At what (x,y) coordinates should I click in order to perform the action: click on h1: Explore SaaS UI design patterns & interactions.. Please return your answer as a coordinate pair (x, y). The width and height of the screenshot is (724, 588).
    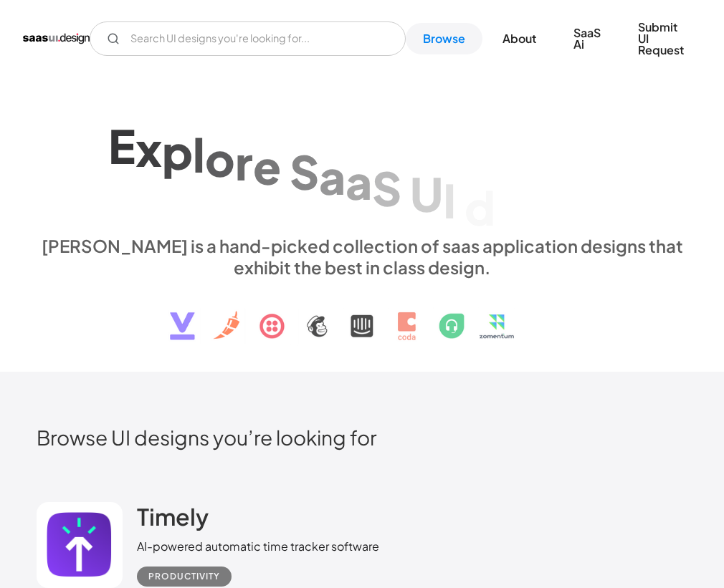
    Looking at the image, I should click on (362, 166).